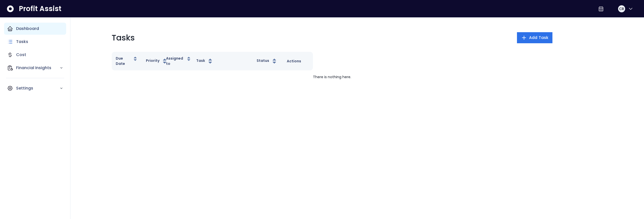  What do you see at coordinates (205, 61) in the screenshot?
I see `button: Task` at bounding box center [205, 61].